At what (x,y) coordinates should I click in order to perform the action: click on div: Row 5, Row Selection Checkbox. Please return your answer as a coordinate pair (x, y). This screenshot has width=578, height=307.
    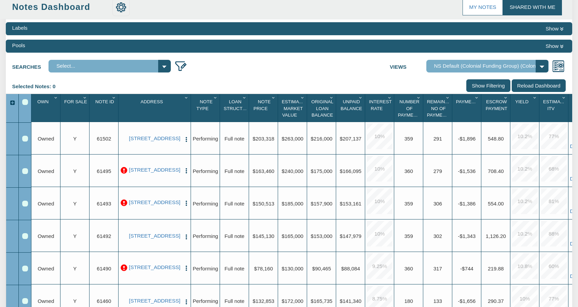
    Looking at the image, I should click on (25, 268).